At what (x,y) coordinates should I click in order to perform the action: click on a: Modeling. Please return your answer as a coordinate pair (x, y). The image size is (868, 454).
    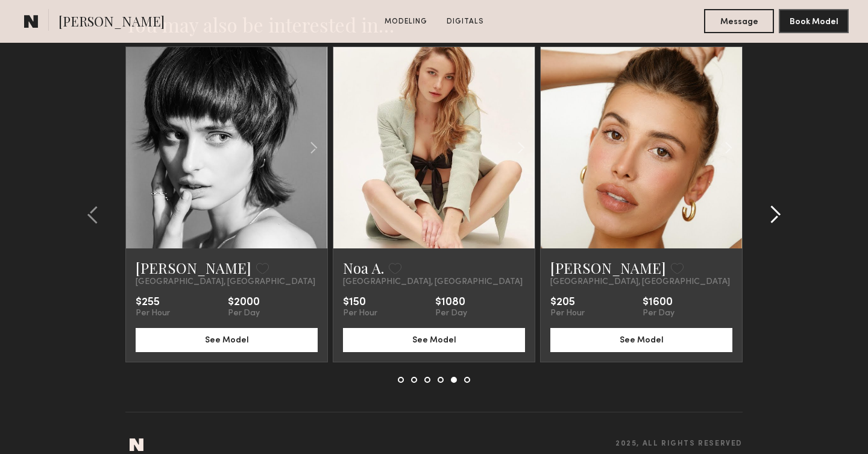
    Looking at the image, I should click on (405, 22).